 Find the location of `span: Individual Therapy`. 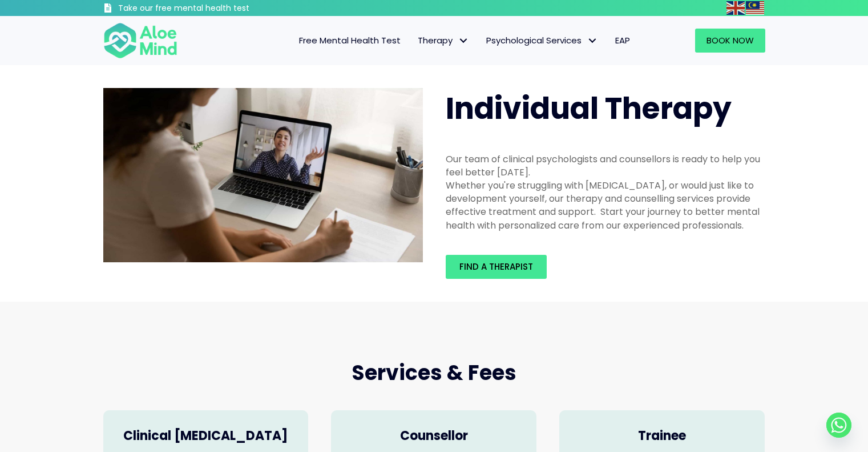

span: Individual Therapy is located at coordinates (588, 108).